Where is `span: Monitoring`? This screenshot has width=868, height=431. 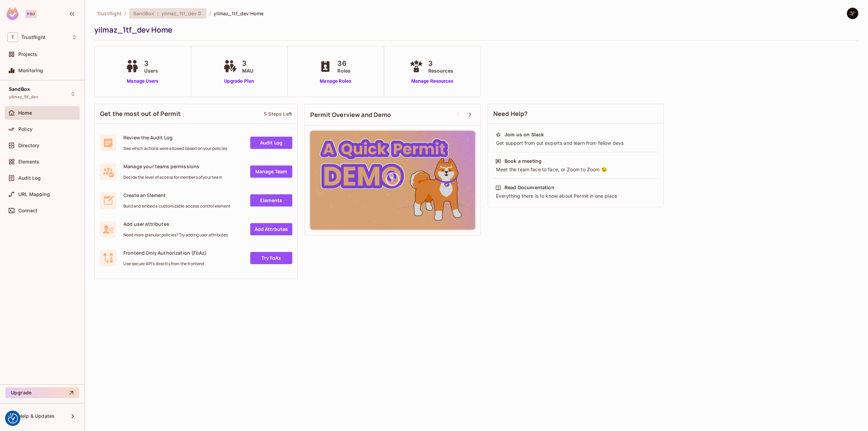
span: Monitoring is located at coordinates (31, 71).